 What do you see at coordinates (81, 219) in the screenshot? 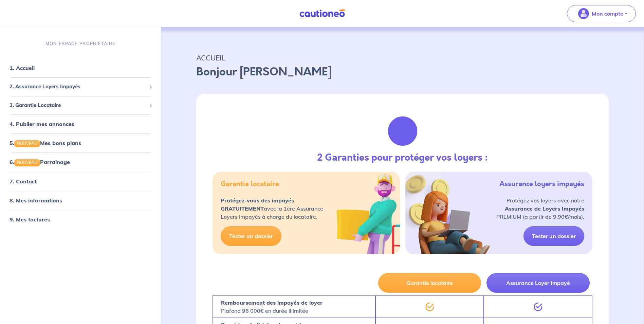
I see `div: 9. Mes factures` at bounding box center [81, 219].